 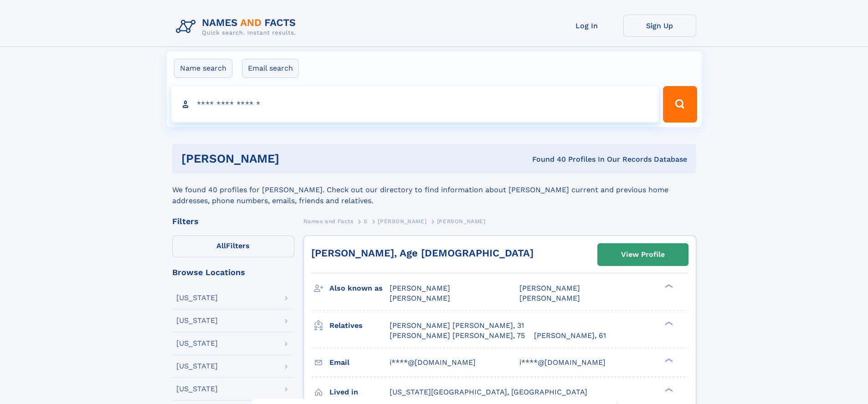 What do you see at coordinates (587, 25) in the screenshot?
I see `a: Log In` at bounding box center [587, 25].